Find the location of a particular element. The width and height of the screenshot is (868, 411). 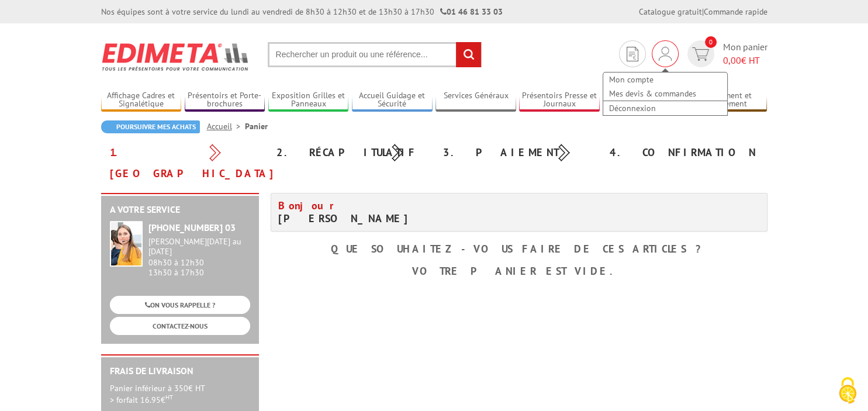

h2: Frais de Livraison is located at coordinates (180, 371).